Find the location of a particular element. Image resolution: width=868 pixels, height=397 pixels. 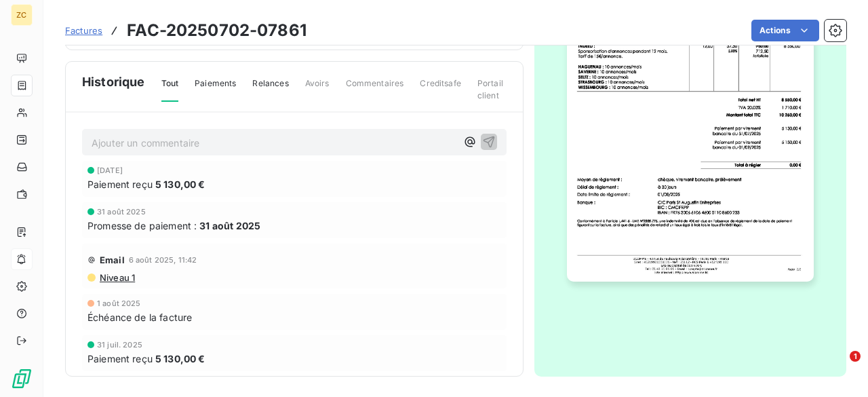

span: 6 août 2025, 11:42 is located at coordinates (163, 260).